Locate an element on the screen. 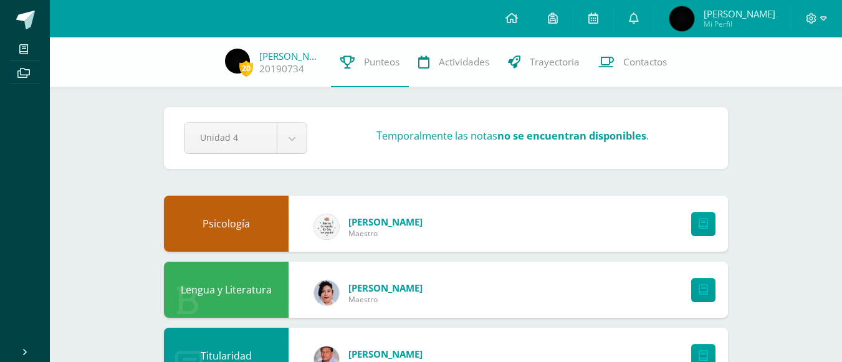 This screenshot has height=362, width=842. img: 6d997b708352de6bfc4edc446c29d722.png is located at coordinates (327, 227).